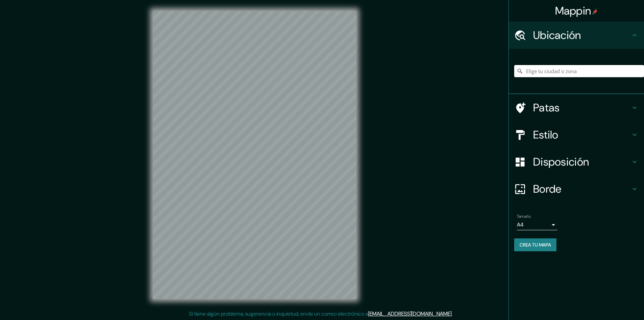 This screenshot has width=644, height=320. I want to click on font: Patas, so click(546, 108).